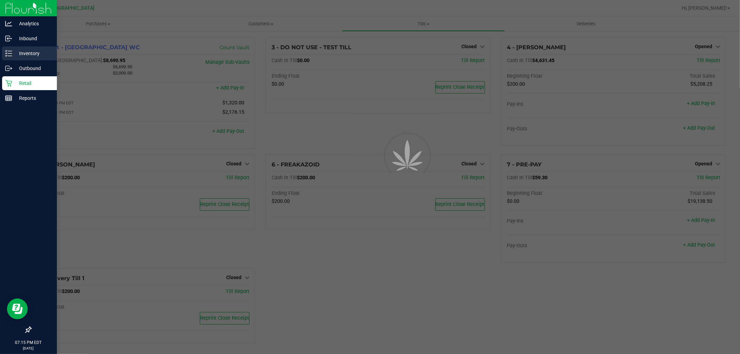  What do you see at coordinates (9, 39) in the screenshot?
I see `inline-svg: Inbound` at bounding box center [9, 39].